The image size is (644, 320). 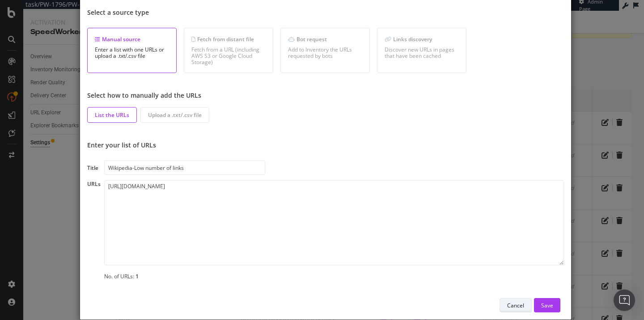 I want to click on div: Fetch from distant file, so click(x=229, y=39).